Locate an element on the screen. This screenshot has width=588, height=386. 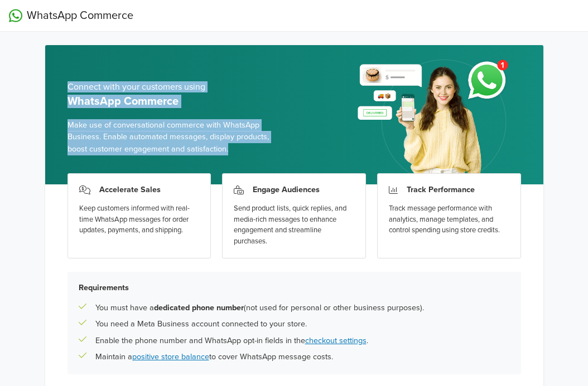
span: WhatsApp Commerce is located at coordinates (80, 16).